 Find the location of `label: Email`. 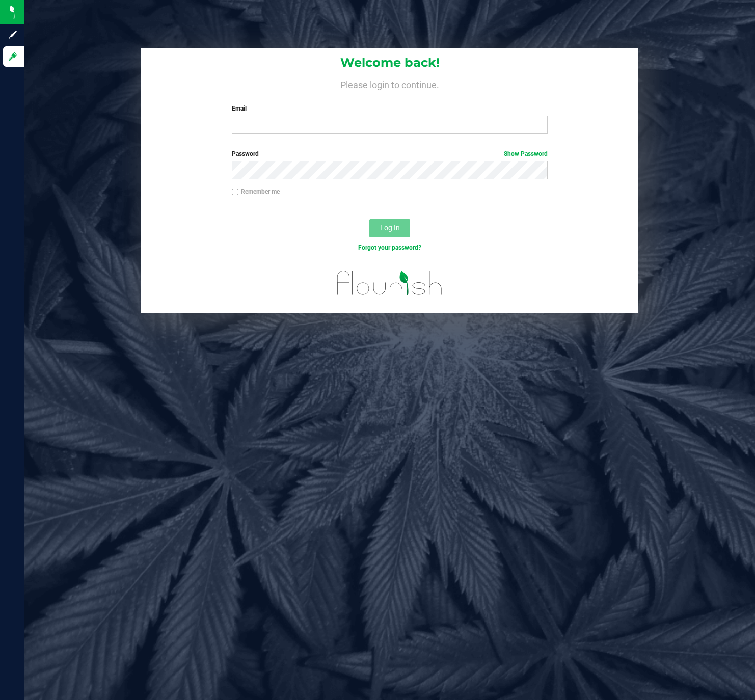

label: Email is located at coordinates (389, 109).